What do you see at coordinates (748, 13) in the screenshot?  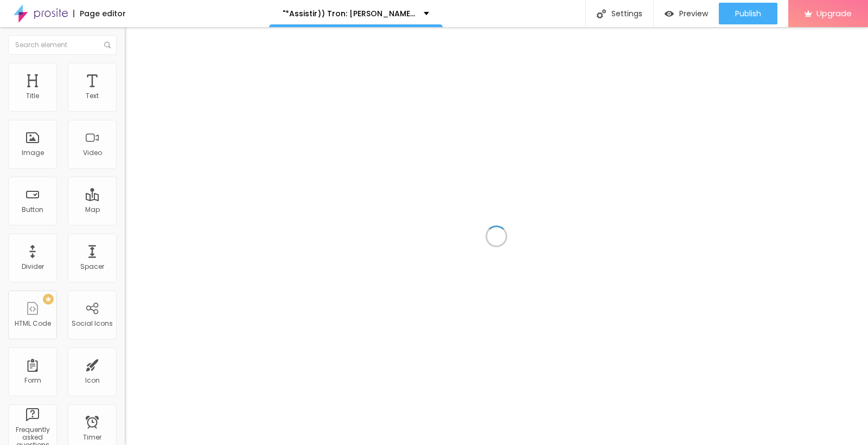 I see `span: Publish` at bounding box center [748, 13].